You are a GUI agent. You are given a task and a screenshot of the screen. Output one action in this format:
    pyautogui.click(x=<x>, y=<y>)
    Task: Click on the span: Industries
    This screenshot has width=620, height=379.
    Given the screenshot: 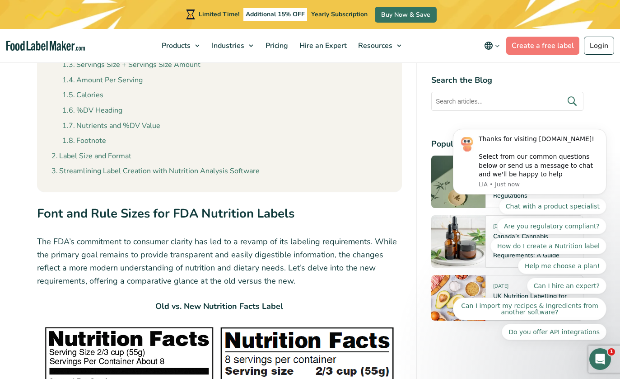 What is the action you would take?
    pyautogui.click(x=227, y=46)
    